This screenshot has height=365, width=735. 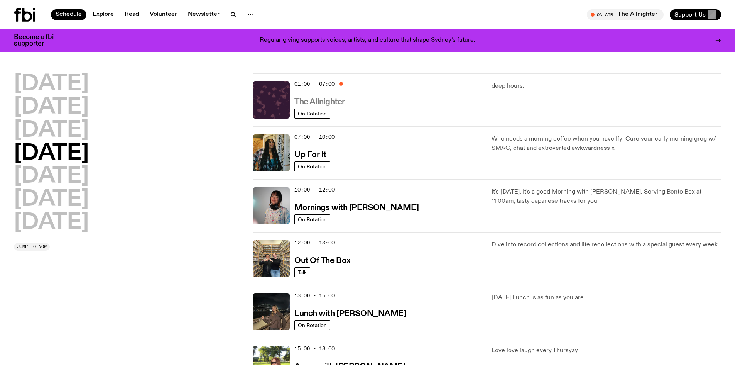 I want to click on span: 07:00 - 10:00, so click(x=315, y=137).